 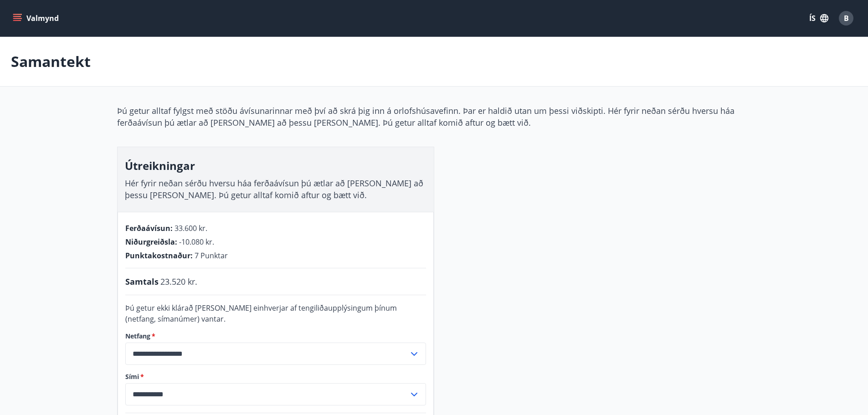 I want to click on button: ÍS, so click(x=819, y=18).